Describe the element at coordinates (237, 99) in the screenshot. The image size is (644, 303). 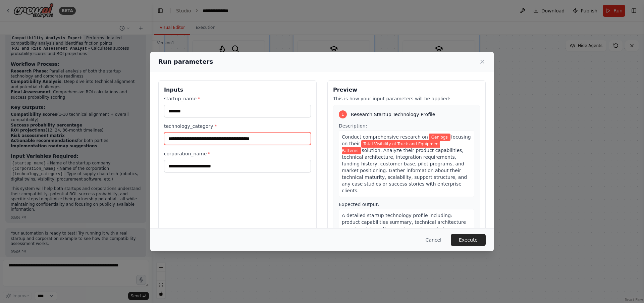
I see `label: startup_name` at that location.